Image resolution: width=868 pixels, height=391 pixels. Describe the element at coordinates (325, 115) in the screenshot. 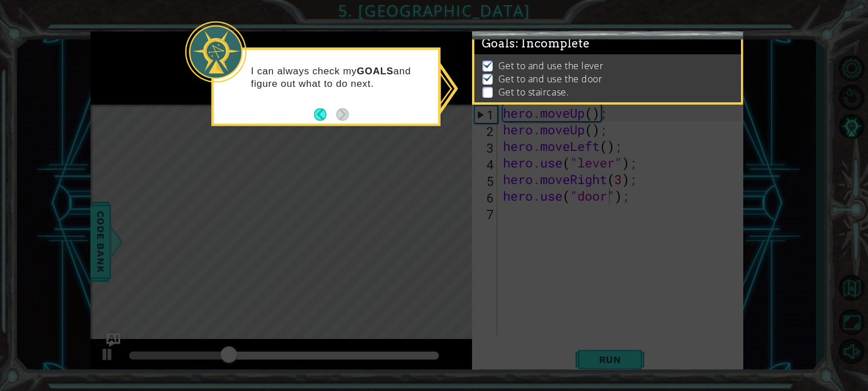

I see `button: Back` at that location.